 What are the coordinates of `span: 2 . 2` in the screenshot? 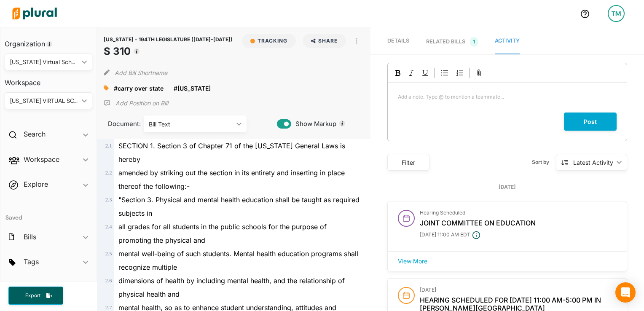 It's located at (109, 173).